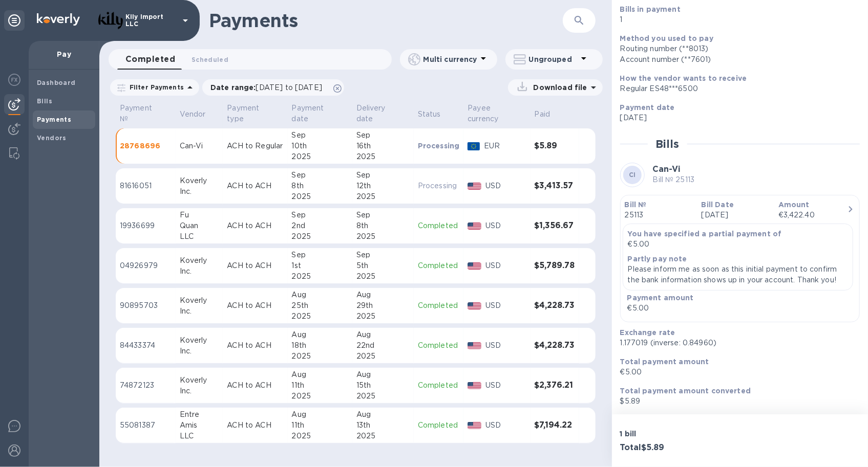 The width and height of the screenshot is (868, 467). What do you see at coordinates (683, 78) in the screenshot?
I see `b: How the vendor wants to receive` at bounding box center [683, 78].